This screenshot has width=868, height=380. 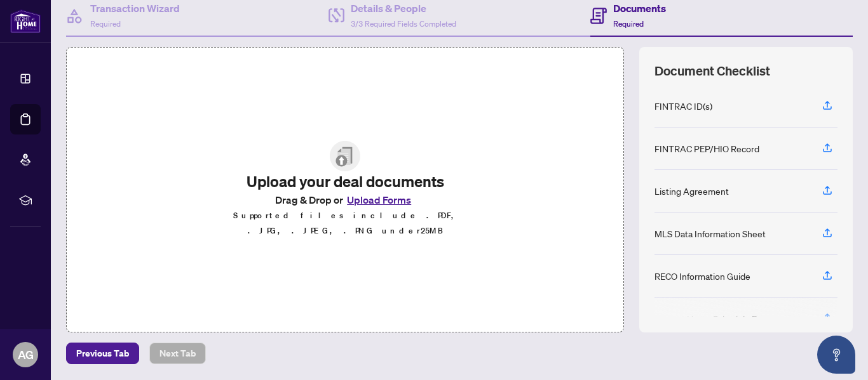 I want to click on h4: Details & People, so click(x=404, y=8).